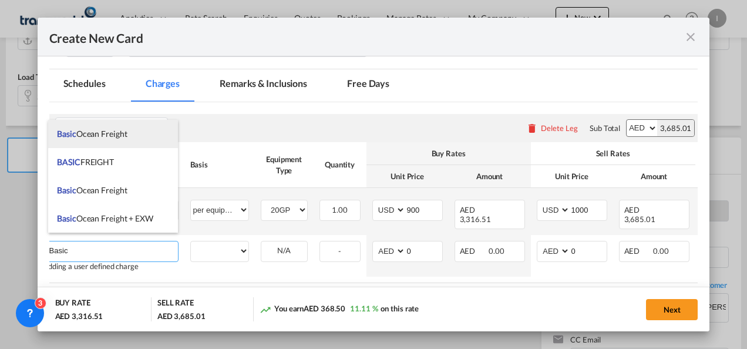  Describe the element at coordinates (111, 266) in the screenshot. I see `div: Adding a user defined charge` at that location.